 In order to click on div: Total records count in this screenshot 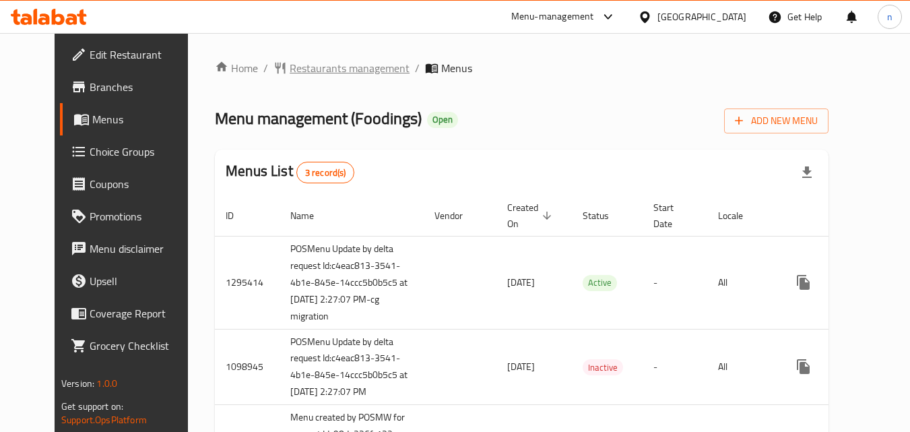, I will do `click(325, 172)`.